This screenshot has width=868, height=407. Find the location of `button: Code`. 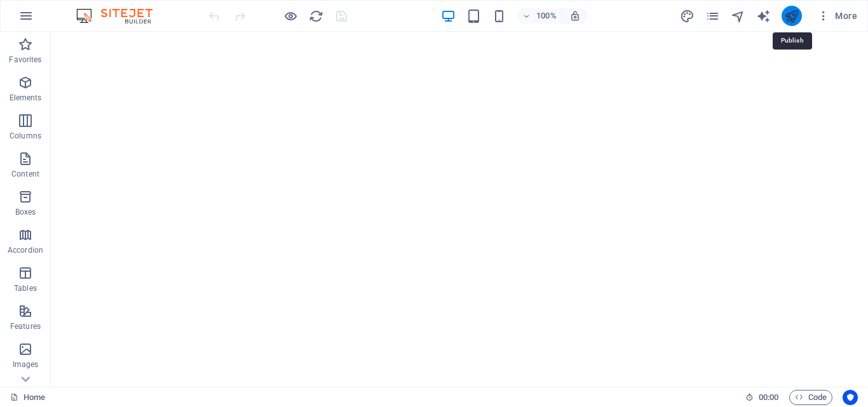

button: Code is located at coordinates (811, 398).